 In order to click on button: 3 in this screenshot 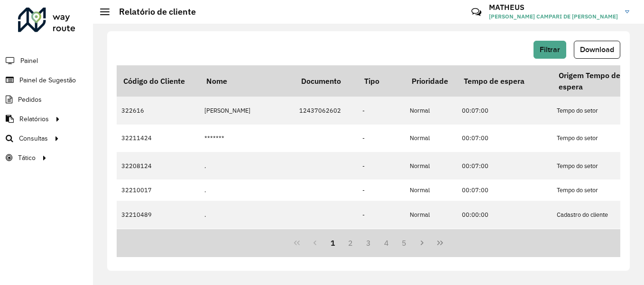, I will do `click(368, 243)`.